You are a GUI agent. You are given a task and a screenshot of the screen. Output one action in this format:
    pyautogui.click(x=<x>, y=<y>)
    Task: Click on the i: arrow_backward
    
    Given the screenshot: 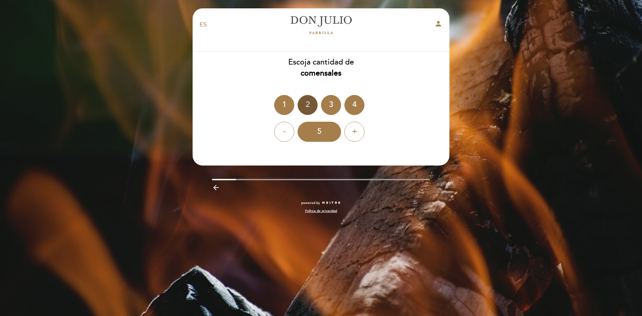 What is the action you would take?
    pyautogui.click(x=216, y=188)
    